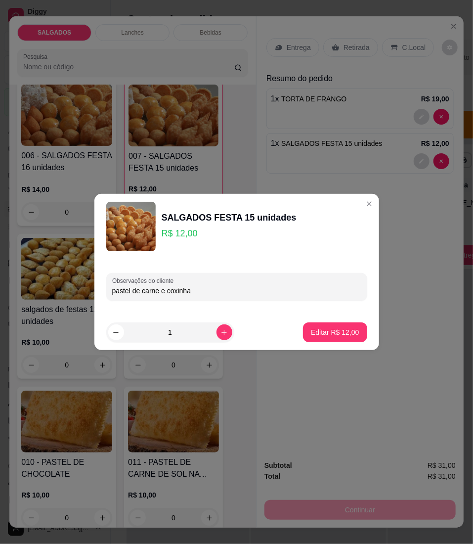 This screenshot has height=544, width=473. Describe the element at coordinates (335, 332) in the screenshot. I see `p: Editar R$ 12,00` at that location.